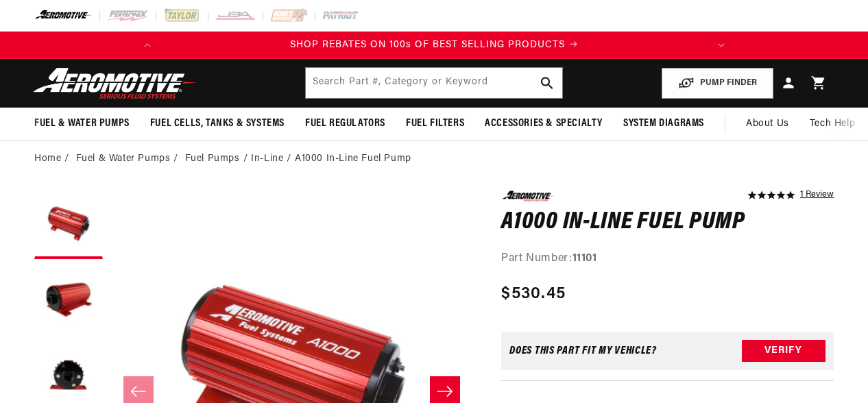  Describe the element at coordinates (767, 124) in the screenshot. I see `a: About Us` at that location.